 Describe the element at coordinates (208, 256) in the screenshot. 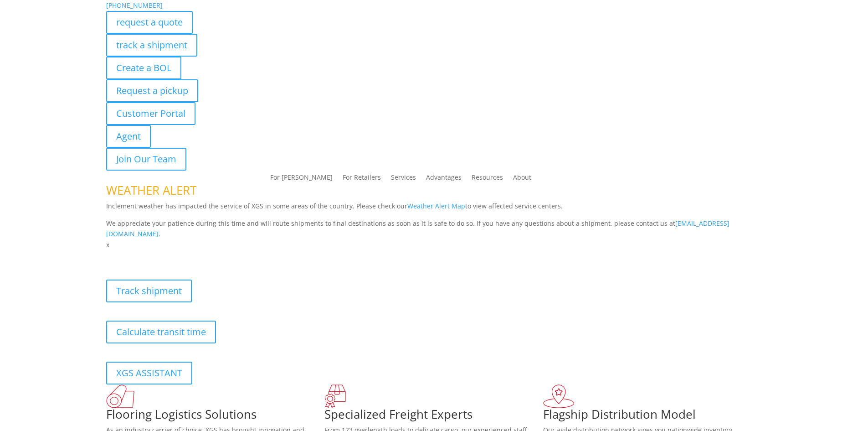

I see `b: Visibility, transparency, and control for your entire supply chain.` at that location.